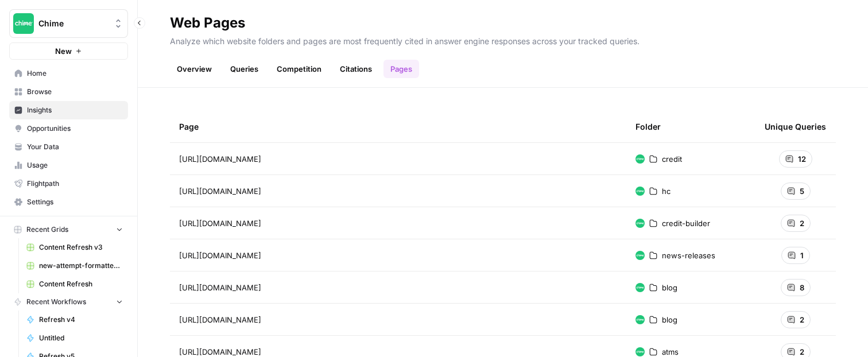  What do you see at coordinates (81, 320) in the screenshot?
I see `span: Refresh v4` at bounding box center [81, 320].